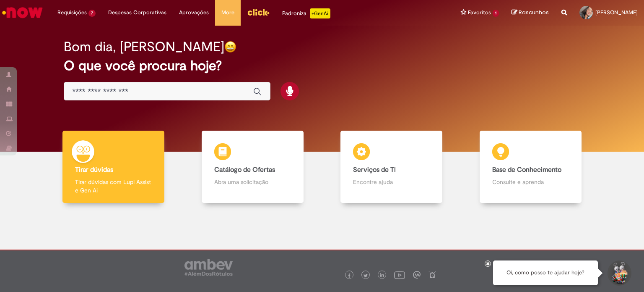 Image resolution: width=644 pixels, height=292 pixels. I want to click on img: logo_footer_twitter.png, so click(366, 275).